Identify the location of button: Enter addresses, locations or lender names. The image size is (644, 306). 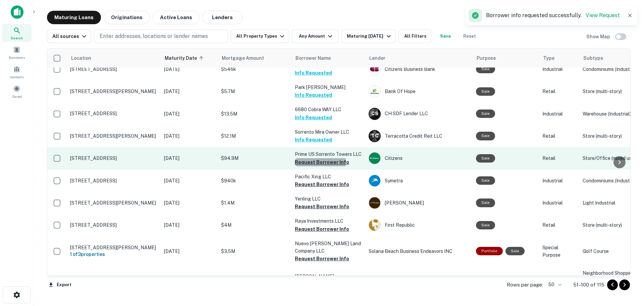
(161, 36).